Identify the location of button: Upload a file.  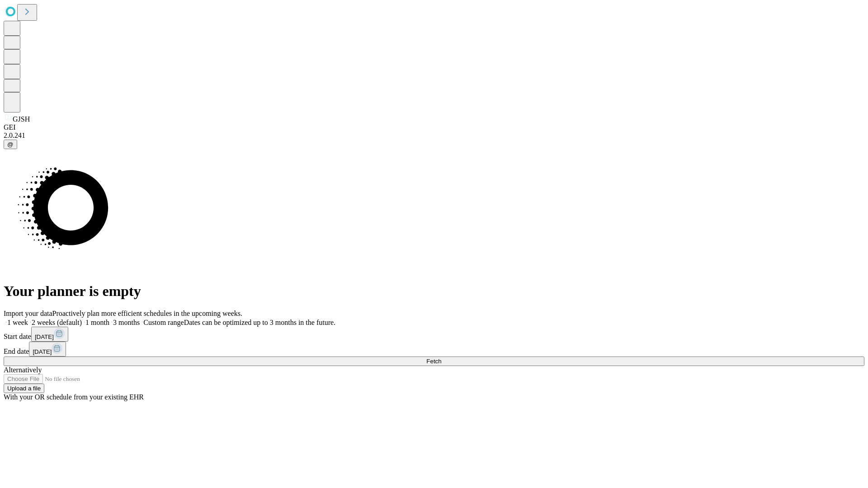
(24, 388).